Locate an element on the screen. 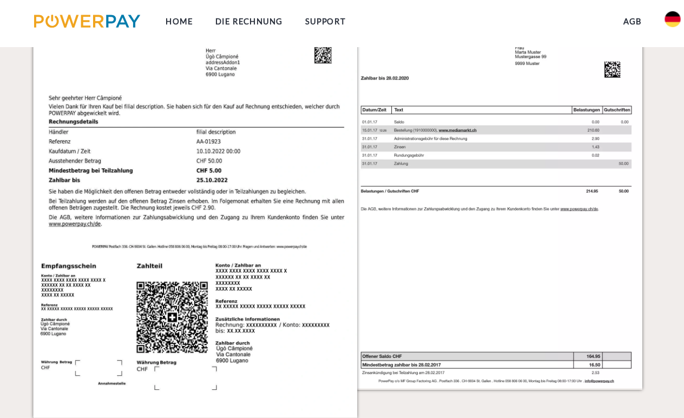  a: agb is located at coordinates (568, 18).